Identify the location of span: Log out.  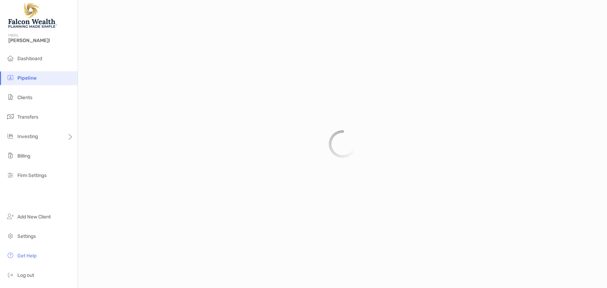
(26, 275).